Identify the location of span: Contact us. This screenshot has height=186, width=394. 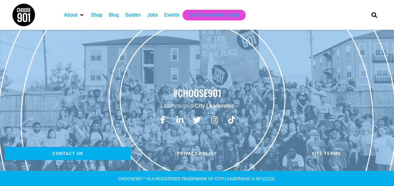
(68, 154).